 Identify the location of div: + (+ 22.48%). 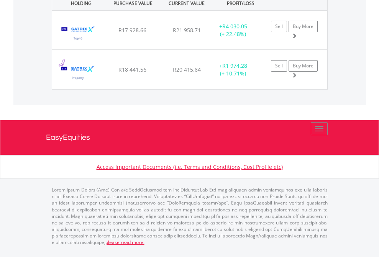
(233, 30).